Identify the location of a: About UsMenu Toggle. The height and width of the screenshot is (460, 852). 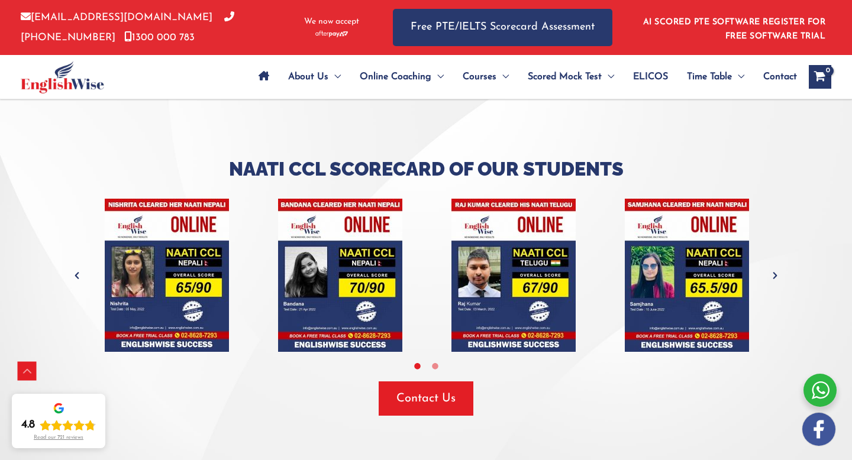
(314, 77).